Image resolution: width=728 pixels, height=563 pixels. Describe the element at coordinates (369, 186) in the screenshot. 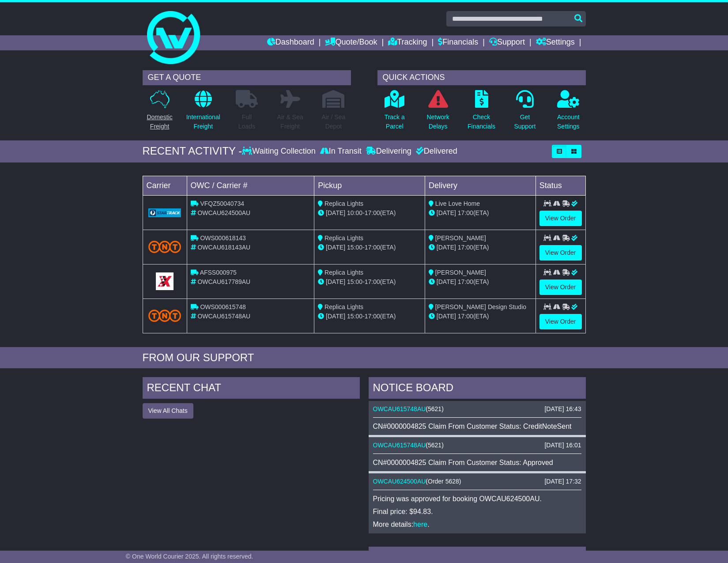

I see `td: Pickup` at that location.